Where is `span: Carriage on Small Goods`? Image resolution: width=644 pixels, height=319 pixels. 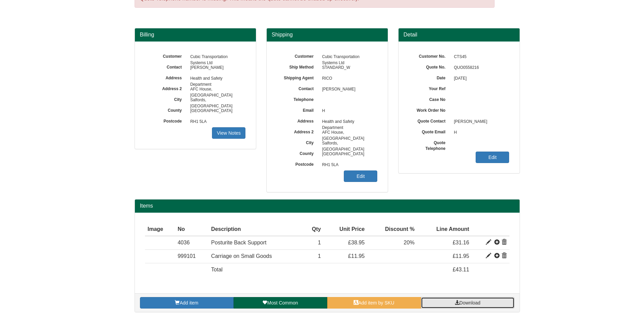
span: Carriage on Small Goods is located at coordinates (242, 256).